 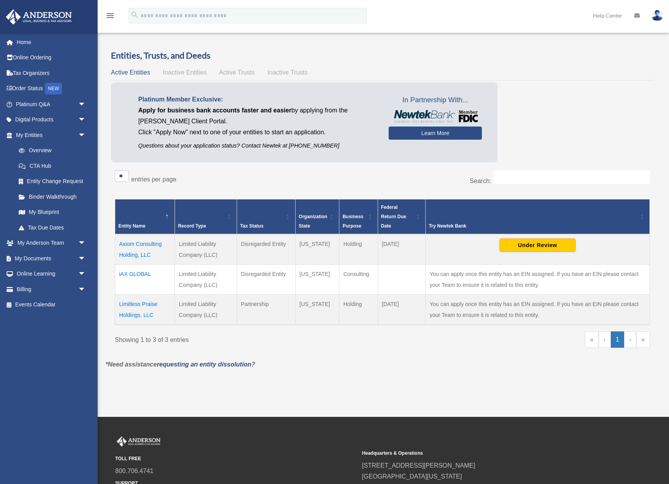 What do you see at coordinates (192, 226) in the screenshot?
I see `span: Record Type` at bounding box center [192, 226].